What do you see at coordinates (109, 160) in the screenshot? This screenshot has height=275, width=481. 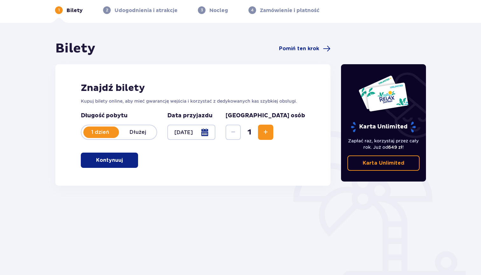 I see `button: Kontynuuj` at bounding box center [109, 160].